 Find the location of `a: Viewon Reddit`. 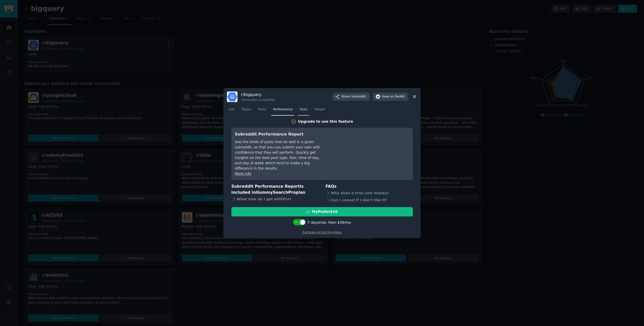

a: Viewon Reddit is located at coordinates (390, 96).